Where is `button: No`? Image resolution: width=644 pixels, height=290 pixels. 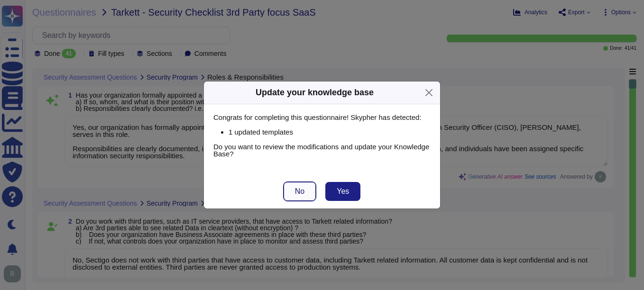
button: No is located at coordinates (300, 191).